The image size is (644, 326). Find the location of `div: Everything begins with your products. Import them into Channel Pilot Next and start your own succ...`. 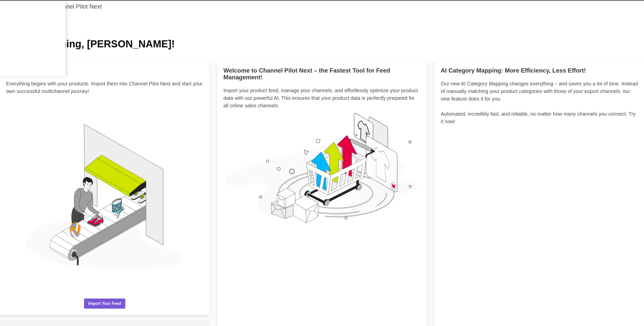

div: Everything begins with your products. Import them into Channel Pilot Next and start your own succ... is located at coordinates (104, 87).